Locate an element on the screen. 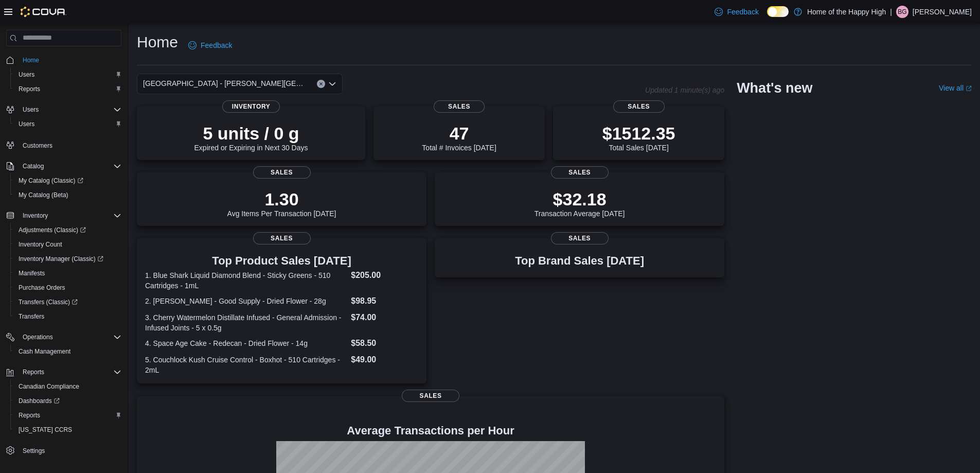  p: Home of the Happy High is located at coordinates (846, 12).